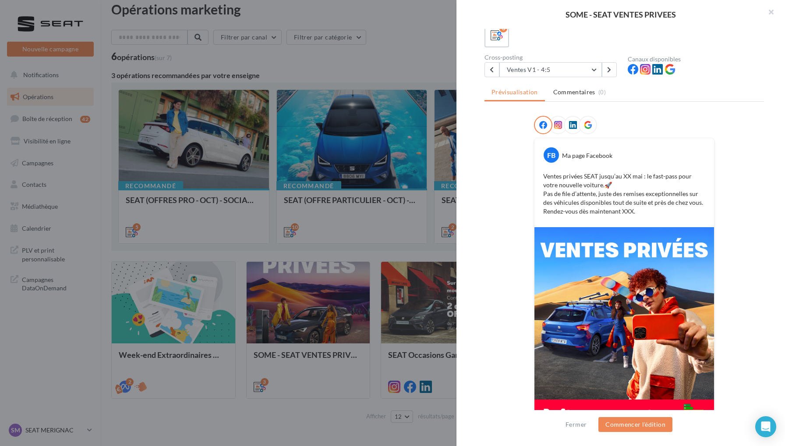 This screenshot has width=785, height=446. I want to click on button: Ventes V1 - 4:5, so click(551, 70).